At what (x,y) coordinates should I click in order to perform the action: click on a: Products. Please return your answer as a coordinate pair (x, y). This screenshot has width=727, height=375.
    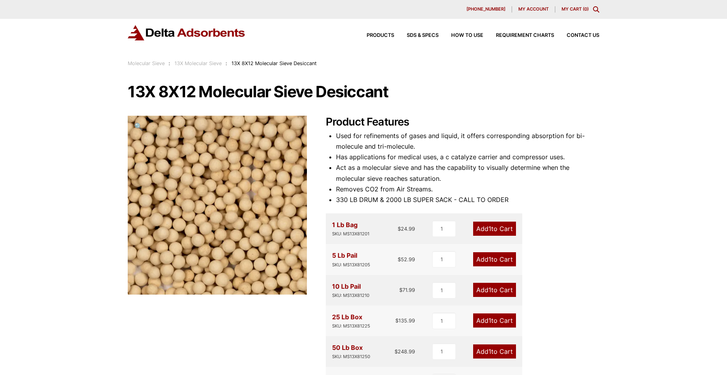
    Looking at the image, I should click on (374, 35).